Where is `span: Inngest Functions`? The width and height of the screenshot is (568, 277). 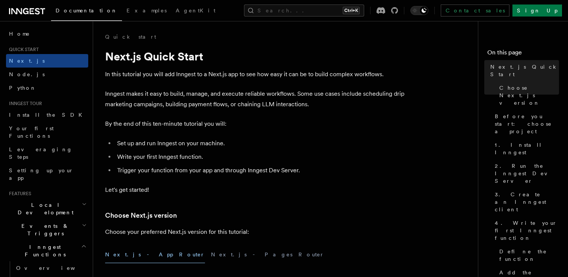 span: Inngest Functions is located at coordinates (44, 251).